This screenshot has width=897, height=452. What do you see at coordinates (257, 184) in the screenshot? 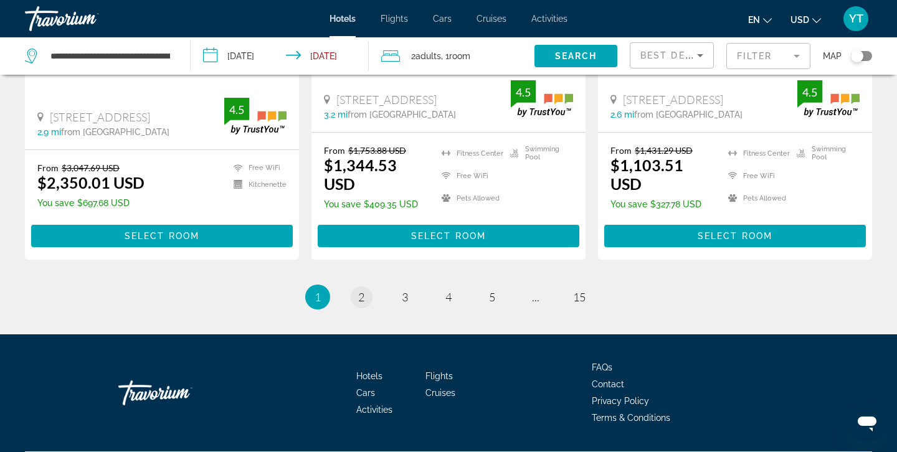
I see `li: Kitchenette` at bounding box center [257, 184].